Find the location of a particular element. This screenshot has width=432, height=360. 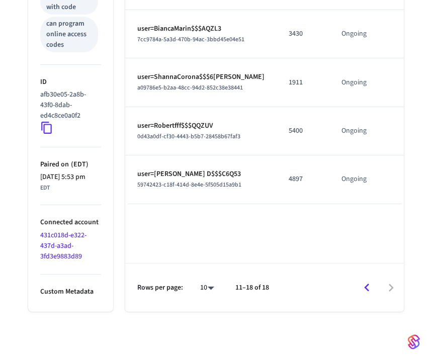

p: 11–18 of 18 is located at coordinates (252, 288).